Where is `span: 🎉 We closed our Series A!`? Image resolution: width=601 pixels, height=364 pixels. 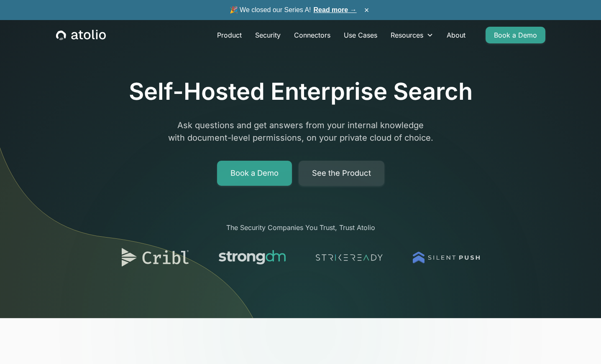 span: 🎉 We closed our Series A! is located at coordinates (293, 10).